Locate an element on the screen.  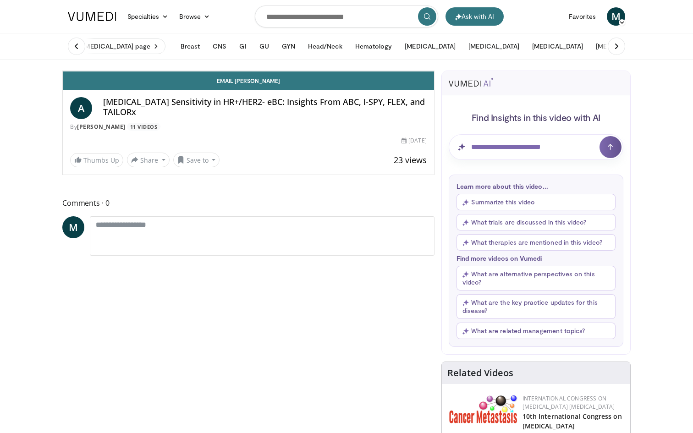
button: What are alternative perspectives on this video? is located at coordinates (536, 278).